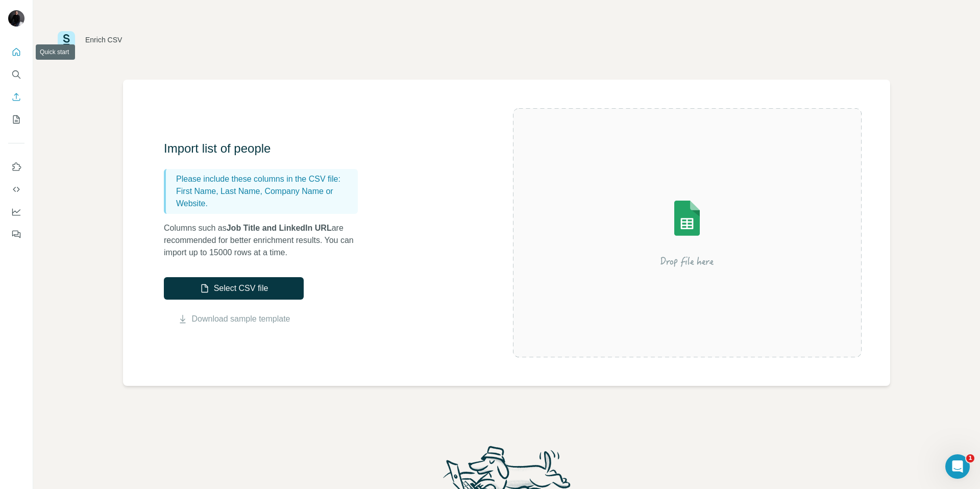 This screenshot has height=489, width=980. What do you see at coordinates (16, 18) in the screenshot?
I see `img: Avatar` at bounding box center [16, 18].